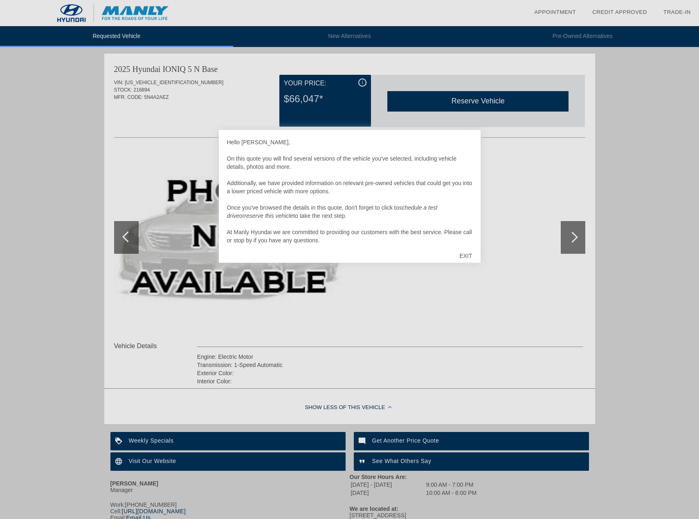 This screenshot has width=699, height=519. Describe the element at coordinates (269, 216) in the screenshot. I see `em: reserve this vehicle` at that location.